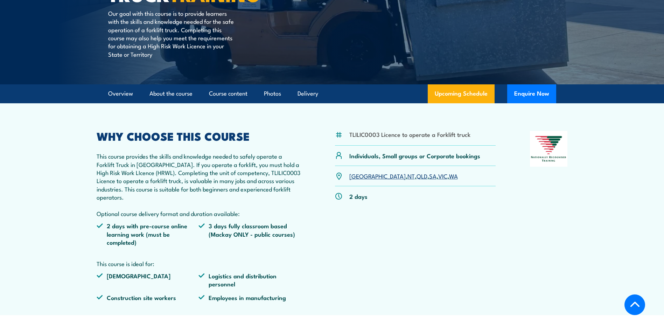  What do you see at coordinates (172, 34) in the screenshot?
I see `p: Our goal with this course is to provide learners with the skills and knowledge needed for the saf...` at bounding box center [172, 34].